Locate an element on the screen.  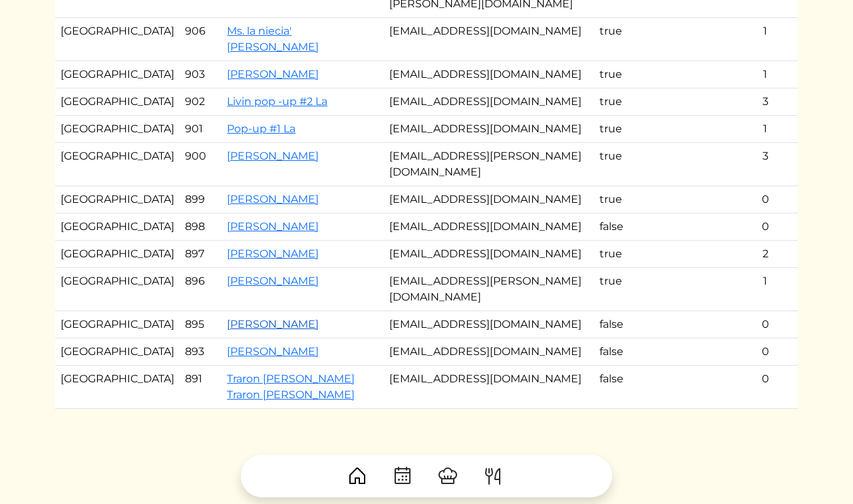
a: Pop-up #1 La is located at coordinates (261, 129).